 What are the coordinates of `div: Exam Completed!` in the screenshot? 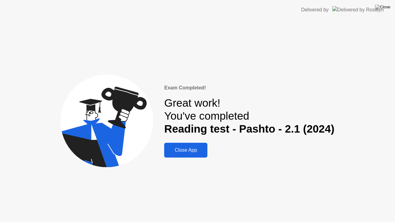 It's located at (249, 88).